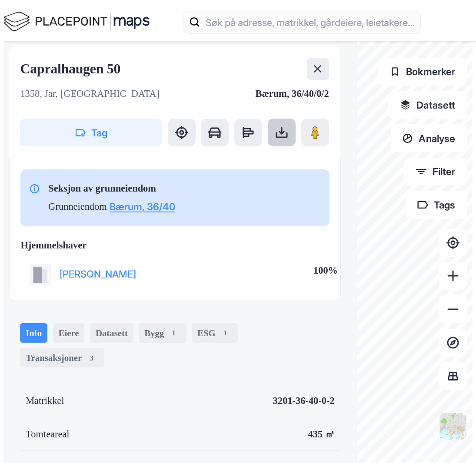 This screenshot has width=476, height=463. Describe the element at coordinates (142, 207) in the screenshot. I see `button: Bærum, 36/40` at that location.